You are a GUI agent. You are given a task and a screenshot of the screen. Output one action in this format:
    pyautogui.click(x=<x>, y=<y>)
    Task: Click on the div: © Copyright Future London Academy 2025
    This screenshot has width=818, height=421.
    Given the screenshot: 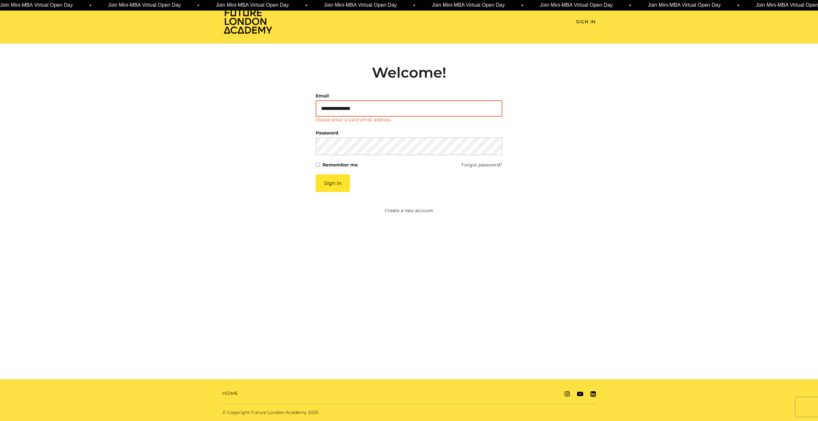 What is the action you would take?
    pyautogui.click(x=313, y=412)
    